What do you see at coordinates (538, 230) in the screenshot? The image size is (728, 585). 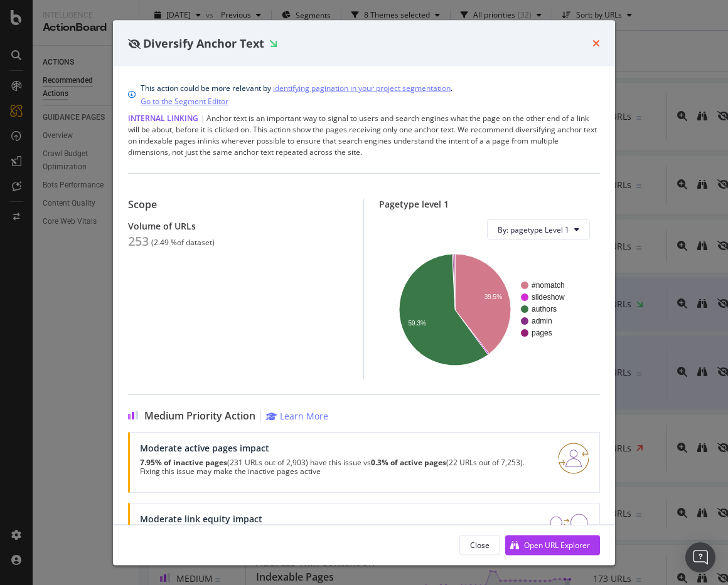 I see `button: By: pagetype Level 1` at bounding box center [538, 230].